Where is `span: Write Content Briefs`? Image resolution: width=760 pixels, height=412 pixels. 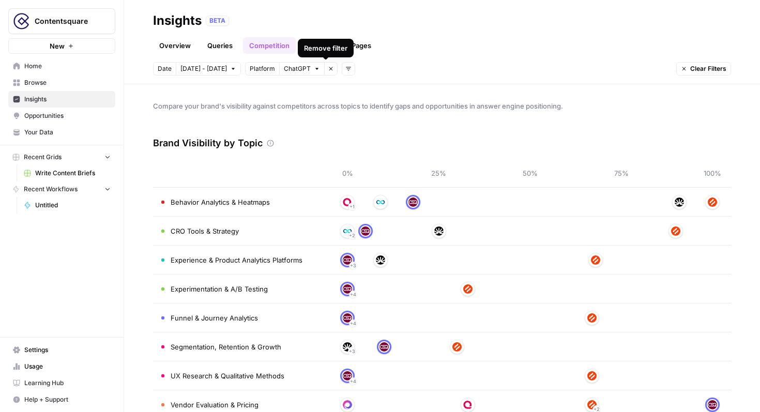
span: Write Content Briefs is located at coordinates (73, 173).